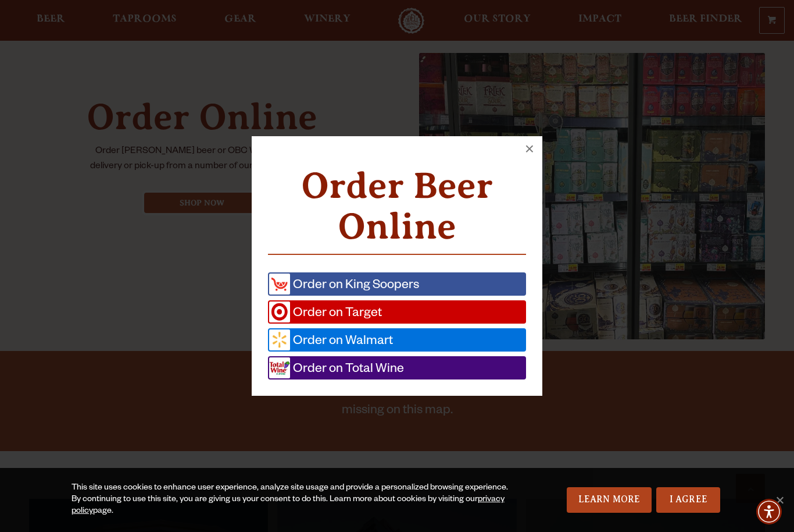 This screenshot has width=794, height=532. I want to click on a: privacy policy, so click(288, 506).